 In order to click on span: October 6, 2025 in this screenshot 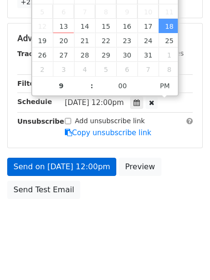, I will do `click(63, 12)`.